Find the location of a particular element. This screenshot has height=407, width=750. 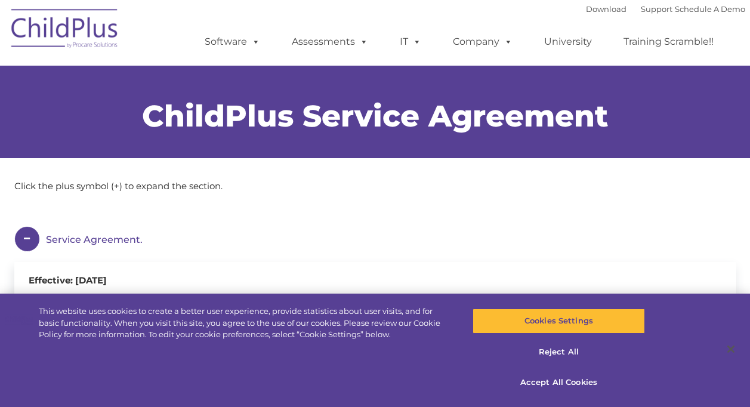

p: Click the plus symbol (+) to expand the section. is located at coordinates (376, 186).